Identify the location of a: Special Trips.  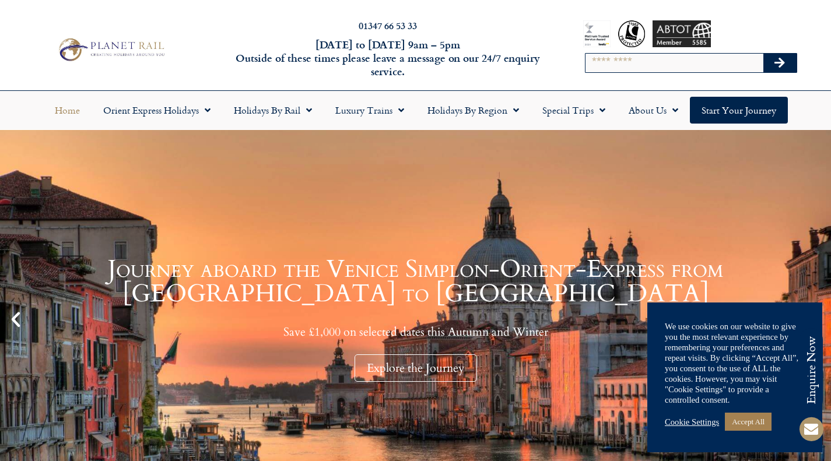
(574, 110).